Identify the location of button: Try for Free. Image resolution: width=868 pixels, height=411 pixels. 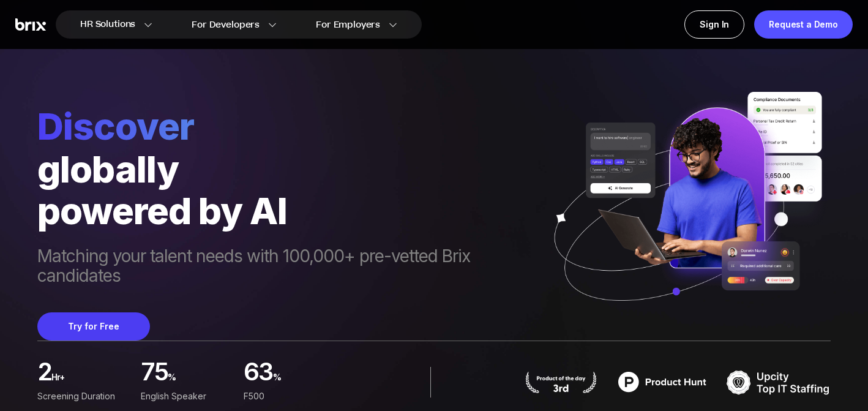
(93, 327).